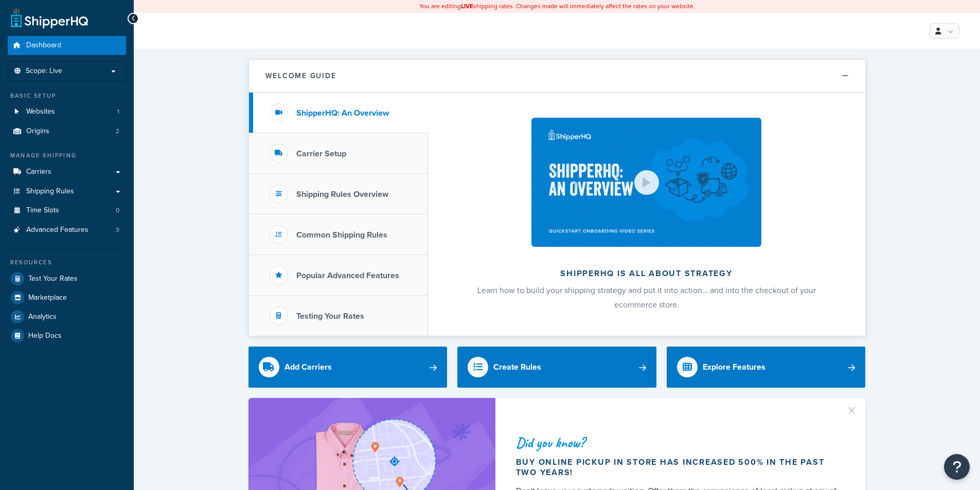  What do you see at coordinates (343, 113) in the screenshot?
I see `h3: ShipperHQ: An Overview` at bounding box center [343, 113].